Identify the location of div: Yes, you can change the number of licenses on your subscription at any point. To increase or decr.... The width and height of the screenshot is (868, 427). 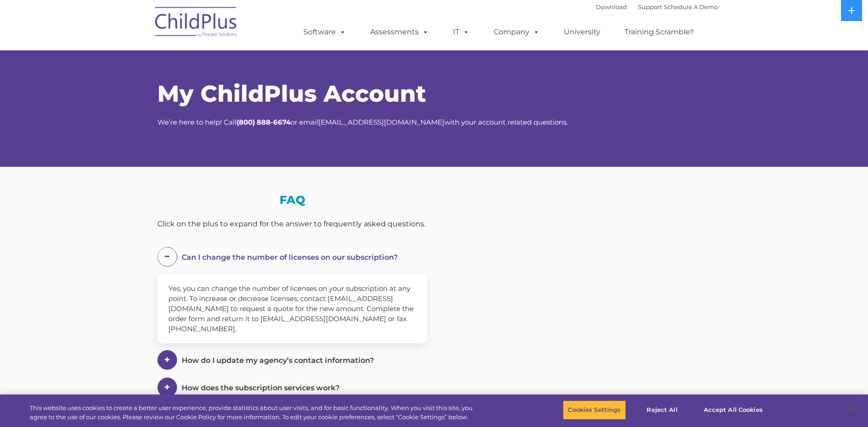
(292, 309).